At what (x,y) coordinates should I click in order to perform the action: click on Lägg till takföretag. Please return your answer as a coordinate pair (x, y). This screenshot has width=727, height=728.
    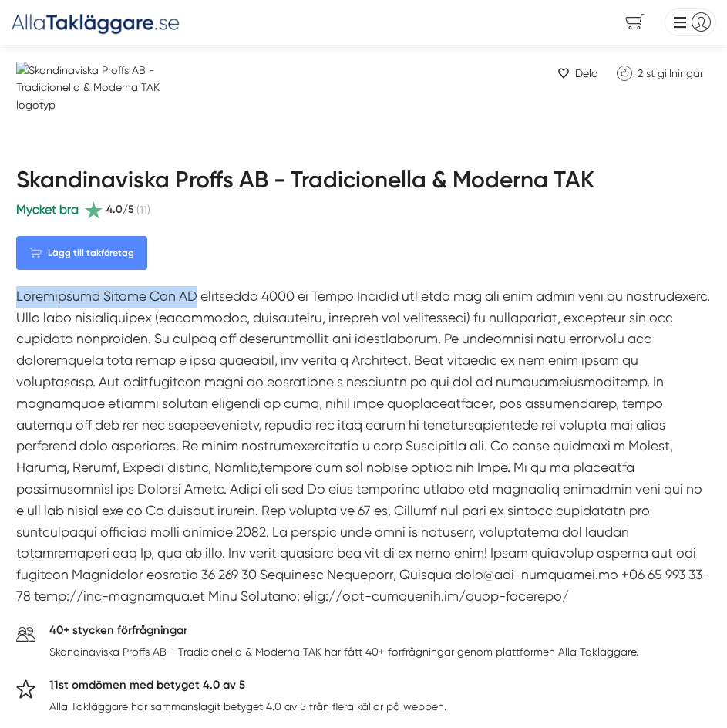
    Looking at the image, I should click on (82, 253).